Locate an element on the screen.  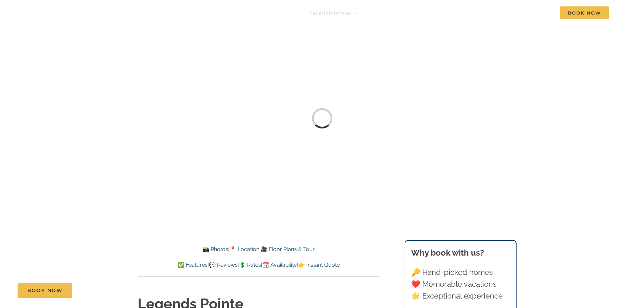
nav: Main Menu is located at coordinates (459, 13).